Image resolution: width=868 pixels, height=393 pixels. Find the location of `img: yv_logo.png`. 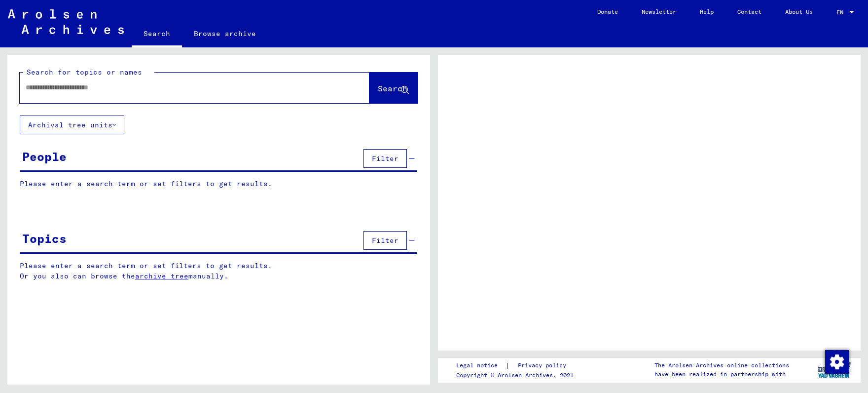

img: yv_logo.png is located at coordinates (834, 370).